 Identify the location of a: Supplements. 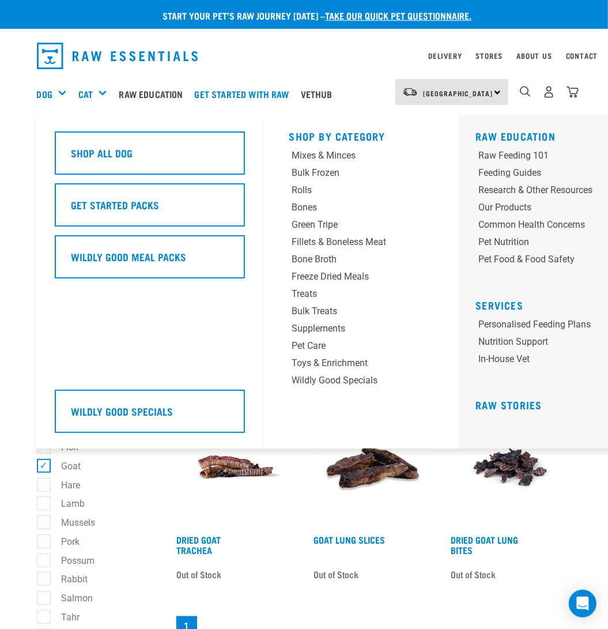
(362, 330).